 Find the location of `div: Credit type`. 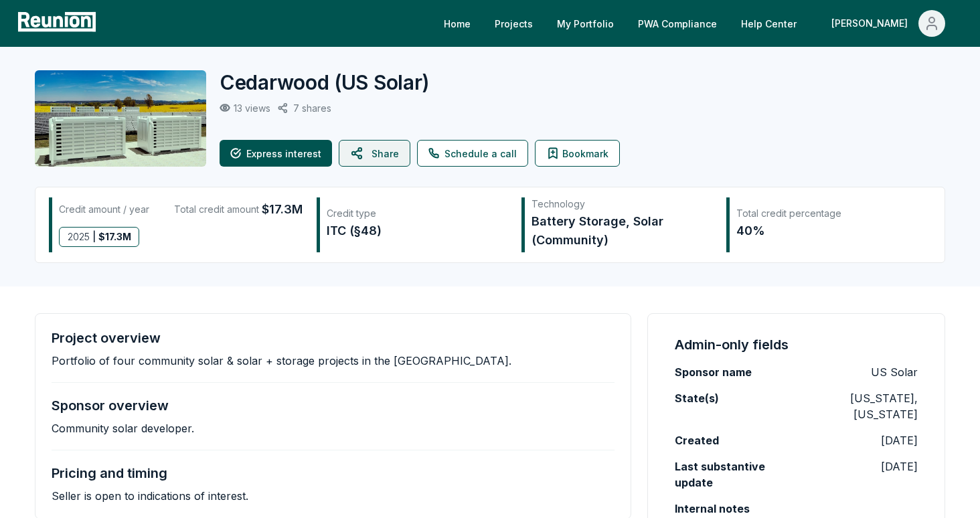

div: Credit type is located at coordinates (417, 213).